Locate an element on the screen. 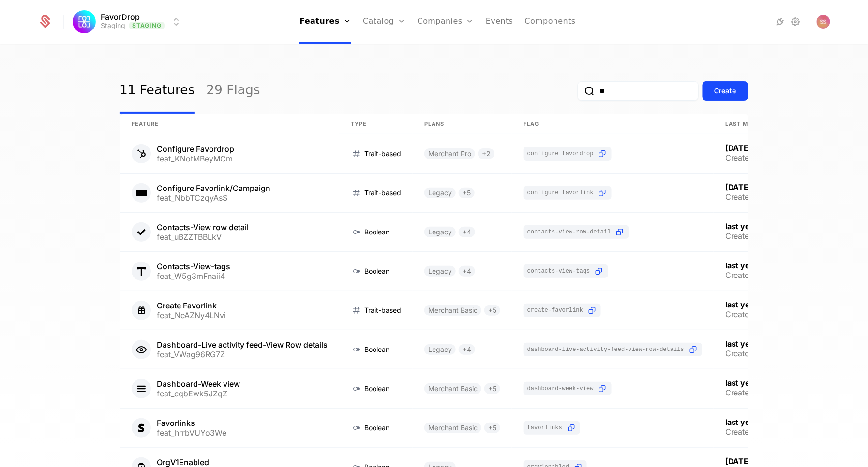  div: Staging is located at coordinates (112, 26).